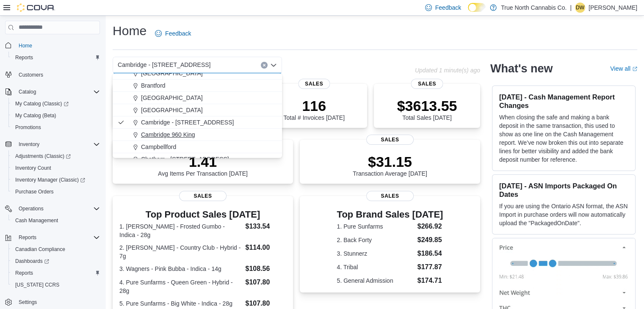  I want to click on dd: $174.71, so click(430, 281).